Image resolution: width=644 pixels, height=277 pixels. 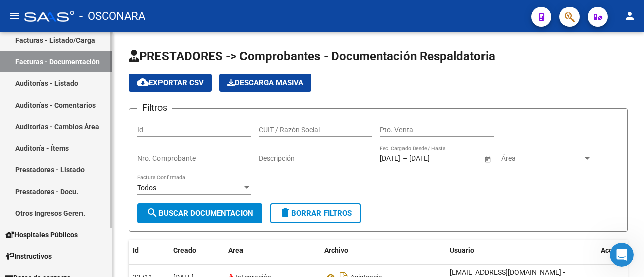 What do you see at coordinates (462, 250) in the screenshot?
I see `span: Usuario` at bounding box center [462, 250].